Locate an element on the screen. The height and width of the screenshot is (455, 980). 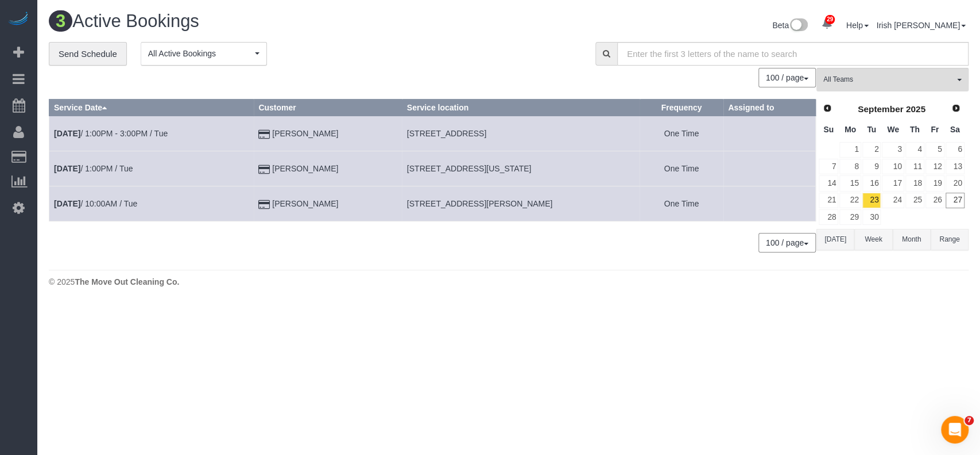
a: 28 is located at coordinates (828, 217).